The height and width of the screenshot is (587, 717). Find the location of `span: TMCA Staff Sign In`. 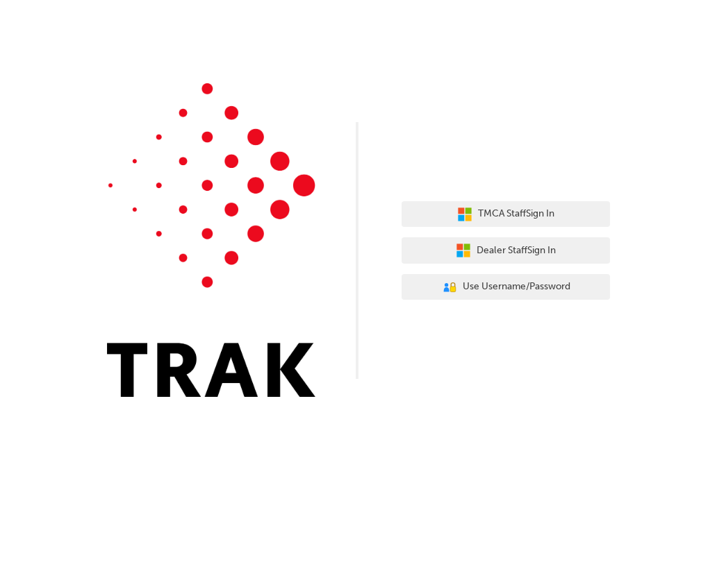

span: TMCA Staff Sign In is located at coordinates (516, 214).